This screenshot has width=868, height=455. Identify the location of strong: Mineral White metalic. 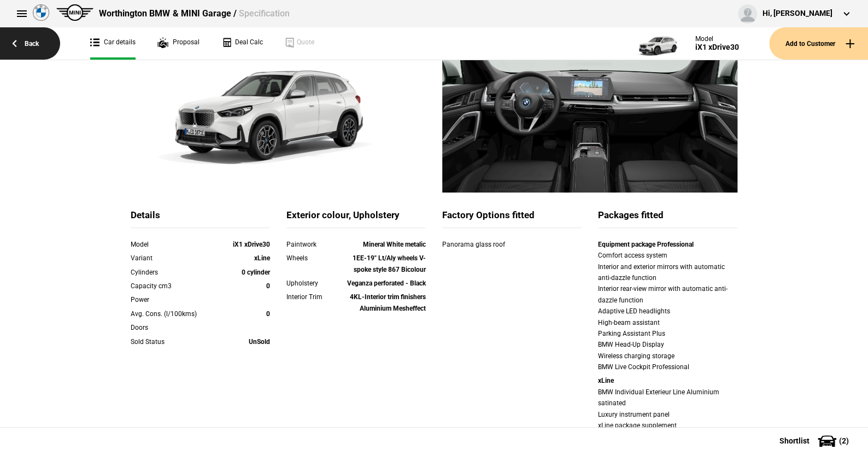
(394, 244).